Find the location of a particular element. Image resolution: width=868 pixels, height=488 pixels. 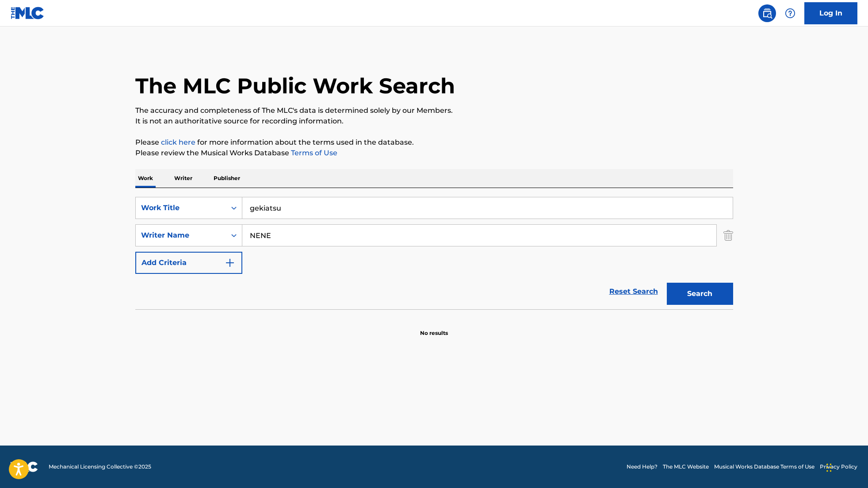

a: Terms of Use is located at coordinates (313, 153).